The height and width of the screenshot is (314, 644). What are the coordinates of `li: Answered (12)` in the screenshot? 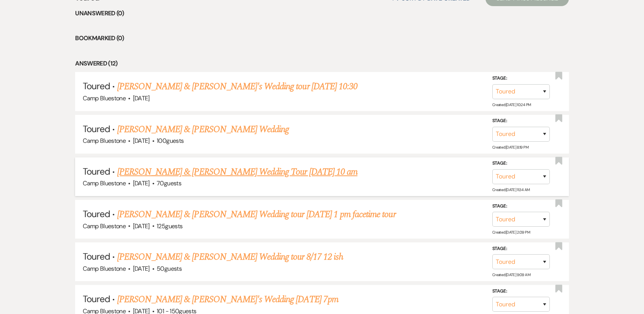 It's located at (322, 64).